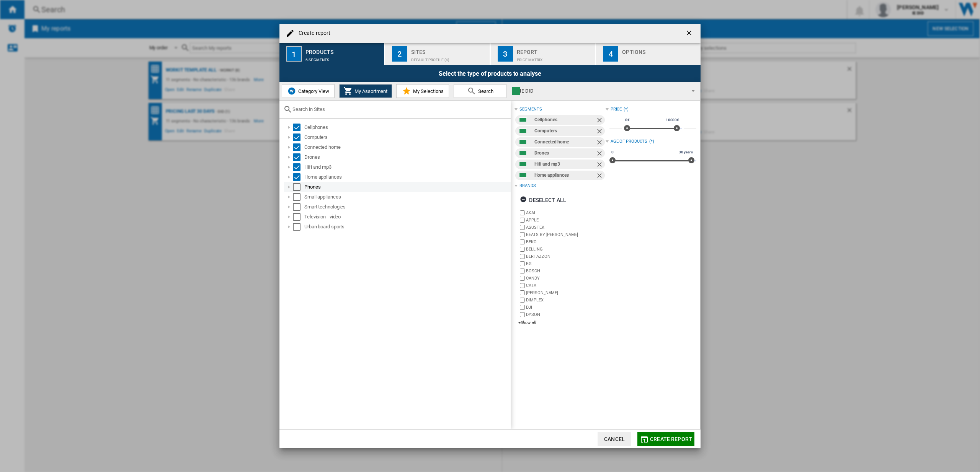  What do you see at coordinates (448, 50) in the screenshot?
I see `div: Sites` at bounding box center [448, 50].